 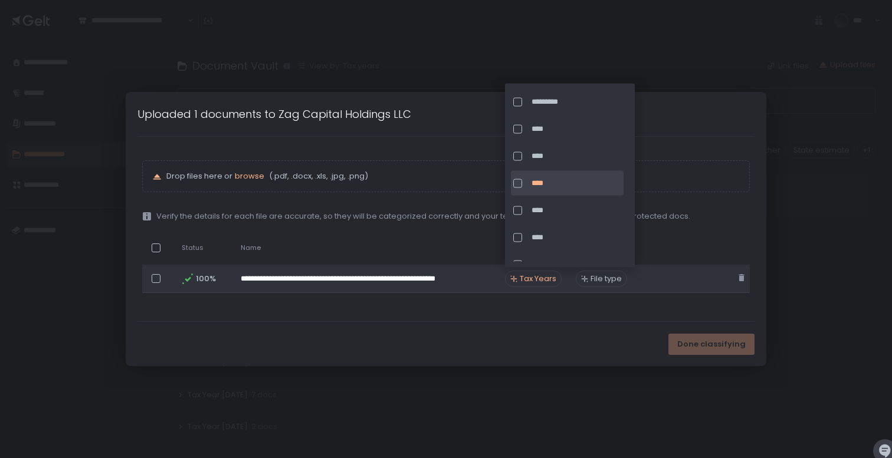 I want to click on span: (.pdf, .docx, .xls, .jpg, .png), so click(x=317, y=176).